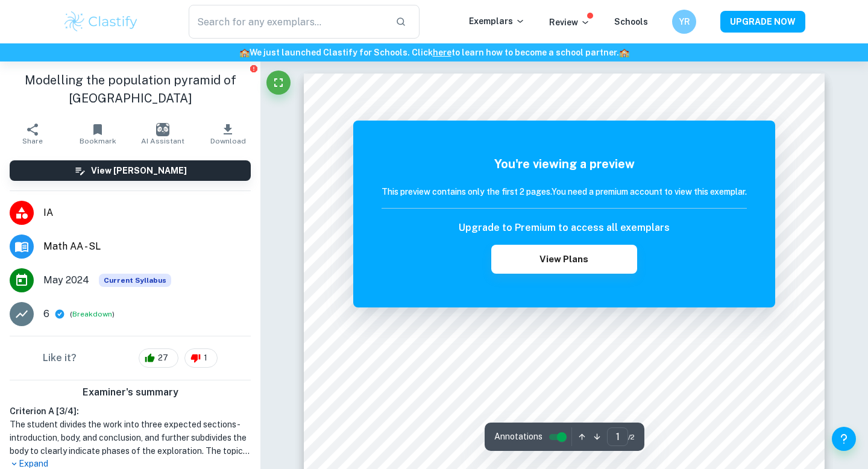  Describe the element at coordinates (434, 52) in the screenshot. I see `h6: We just launched Clastify for Schools. Click to learn how to become a school partner.` at that location.